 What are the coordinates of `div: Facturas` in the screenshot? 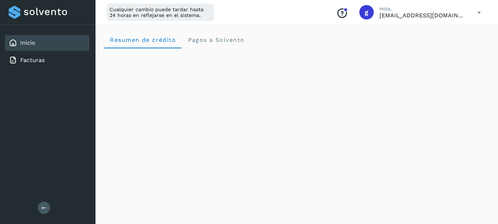 It's located at (47, 60).